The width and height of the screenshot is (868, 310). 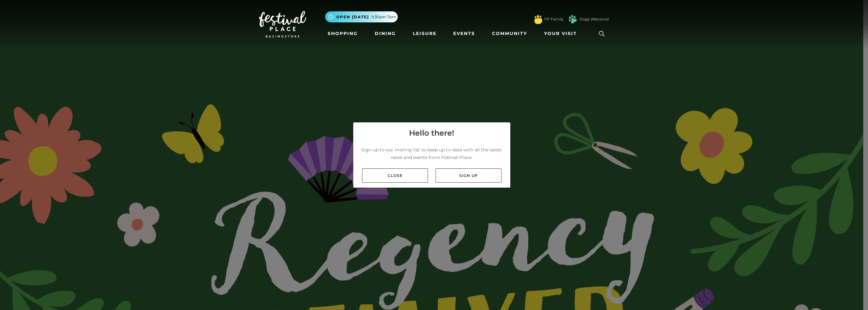 I want to click on p: Sign up to our mailing list to keep up to date with all the latest news and events from Festival ..., so click(x=431, y=154).